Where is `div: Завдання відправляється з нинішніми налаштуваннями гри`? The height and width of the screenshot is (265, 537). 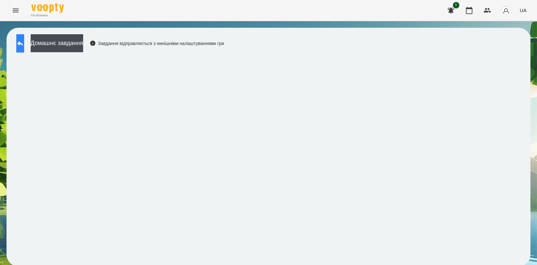
div: Завдання відправляється з нинішніми налаштуваннями гри is located at coordinates (157, 43).